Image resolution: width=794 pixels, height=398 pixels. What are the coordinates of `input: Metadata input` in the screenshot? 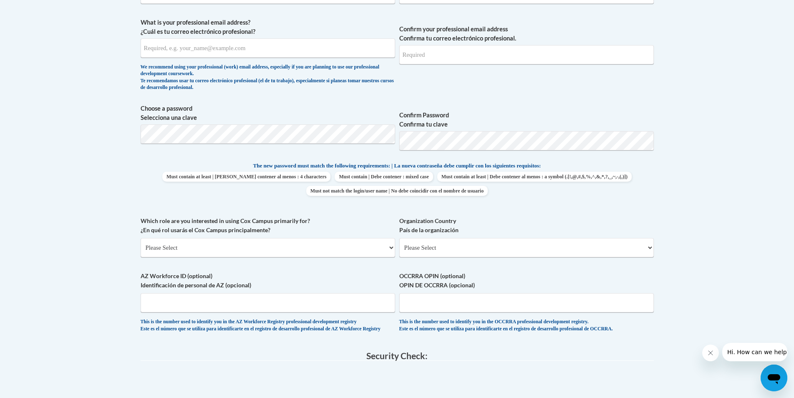 It's located at (268, 48).